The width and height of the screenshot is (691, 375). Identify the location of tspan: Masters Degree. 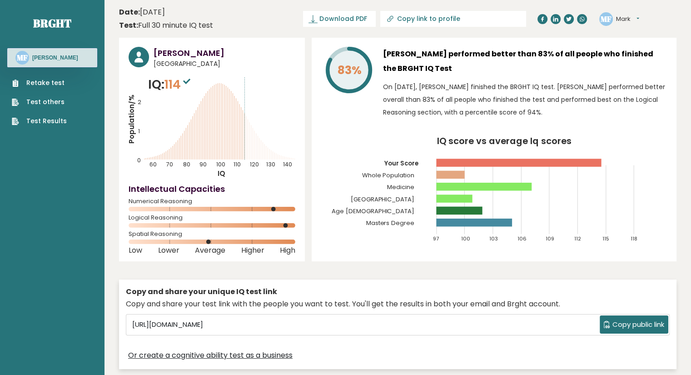
(390, 223).